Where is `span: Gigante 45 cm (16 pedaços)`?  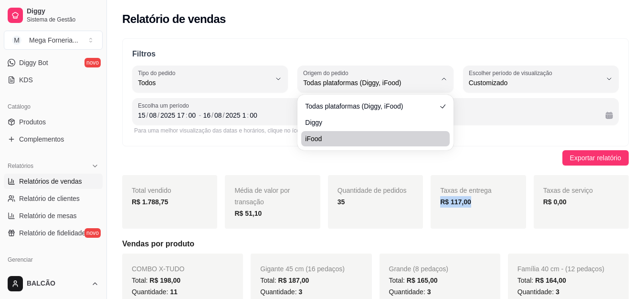
span: Gigante 45 cm (16 pedaços) is located at coordinates (303, 269).